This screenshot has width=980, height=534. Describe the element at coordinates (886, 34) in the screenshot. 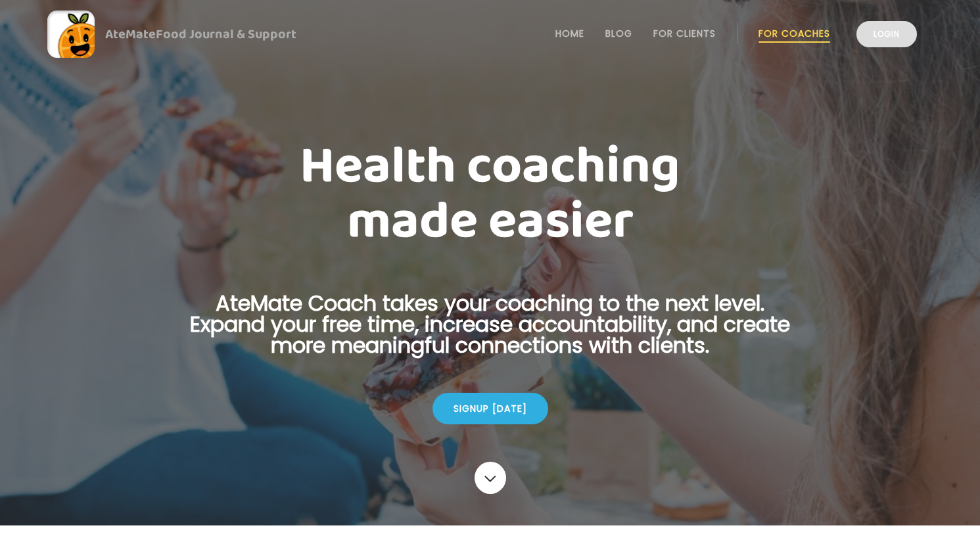

I see `a: Login` at that location.